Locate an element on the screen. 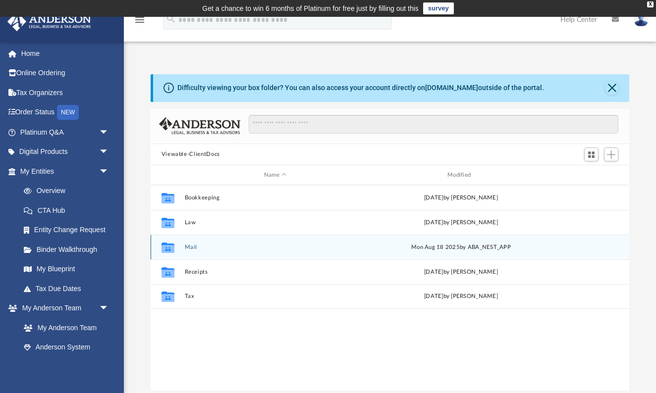 The width and height of the screenshot is (656, 393). input: Search files and folders is located at coordinates (433, 124).